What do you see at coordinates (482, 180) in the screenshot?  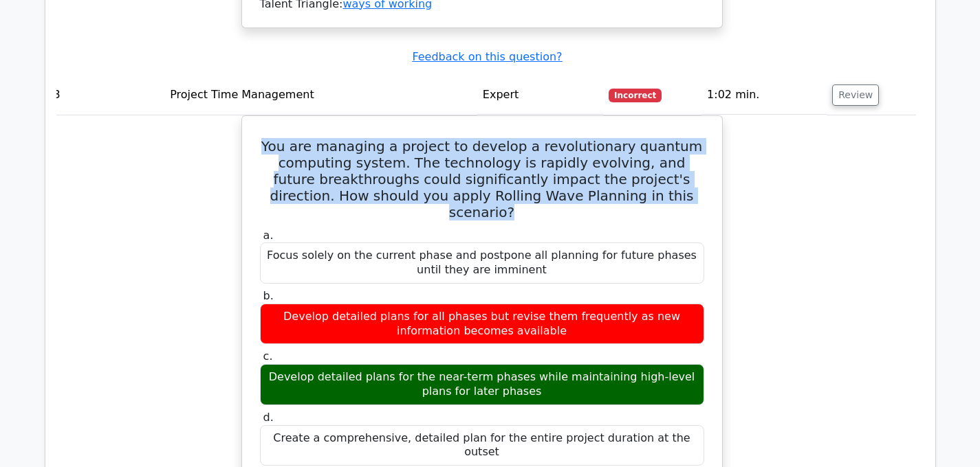 I see `h5: You are managing a project to develop a revolutionary quantum computing system. The technology is...` at bounding box center [482, 180].